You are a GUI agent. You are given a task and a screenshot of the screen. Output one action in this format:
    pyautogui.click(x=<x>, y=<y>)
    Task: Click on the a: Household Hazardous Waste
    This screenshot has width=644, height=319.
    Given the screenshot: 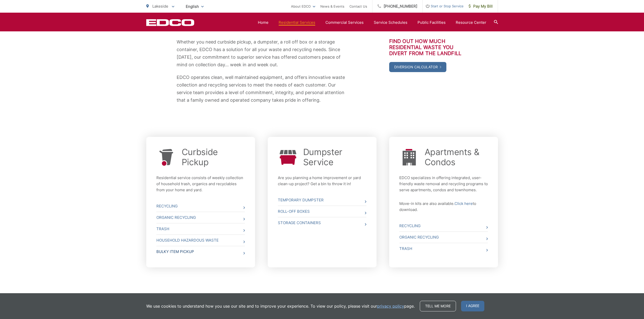 What is the action you would take?
    pyautogui.click(x=201, y=240)
    